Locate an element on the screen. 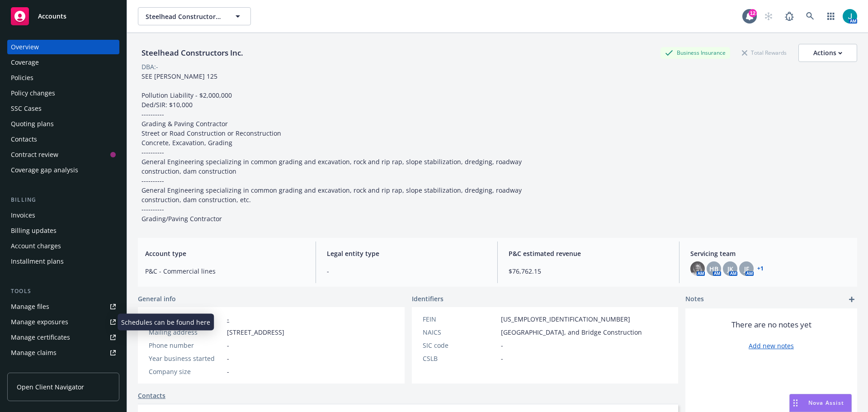 The width and height of the screenshot is (868, 412). div: Billing updates is located at coordinates (34, 231).